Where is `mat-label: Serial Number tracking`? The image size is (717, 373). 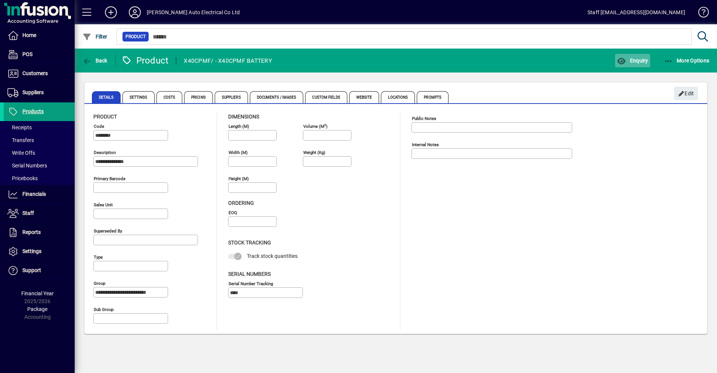 mat-label: Serial Number tracking is located at coordinates (250, 283).